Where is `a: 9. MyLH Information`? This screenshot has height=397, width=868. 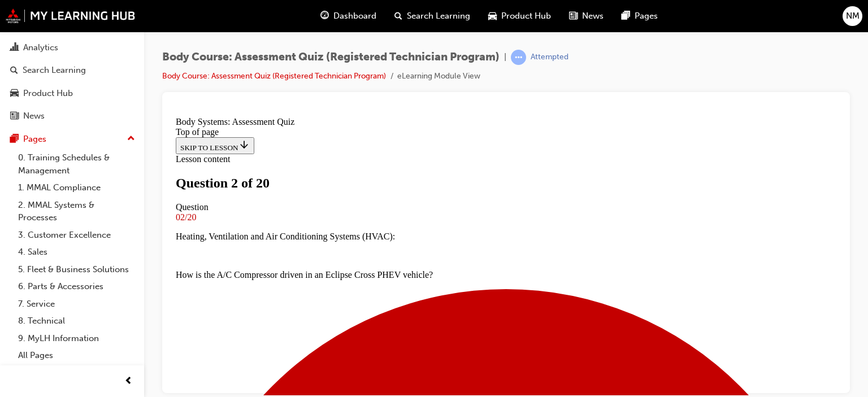
a: 9. MyLH Information is located at coordinates (76, 338).